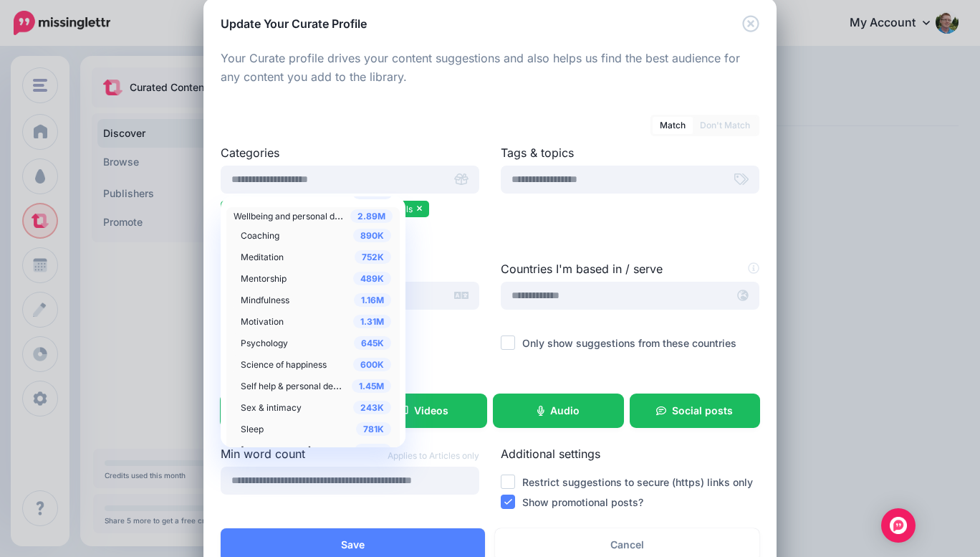 This screenshot has width=980, height=557. What do you see at coordinates (308, 385) in the screenshot?
I see `span: Self help & personal development` at bounding box center [308, 385].